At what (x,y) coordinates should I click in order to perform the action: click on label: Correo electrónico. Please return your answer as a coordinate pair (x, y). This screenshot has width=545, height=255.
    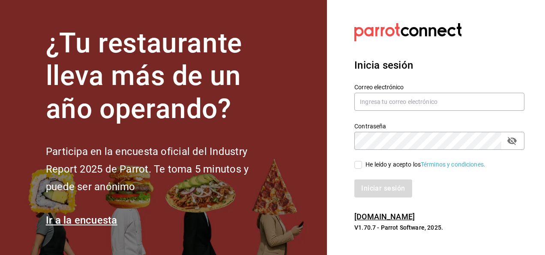
    Looking at the image, I should click on (439, 87).